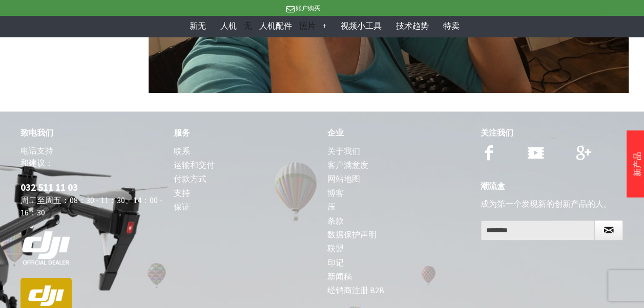  I want to click on div: 致电我们, so click(92, 132).